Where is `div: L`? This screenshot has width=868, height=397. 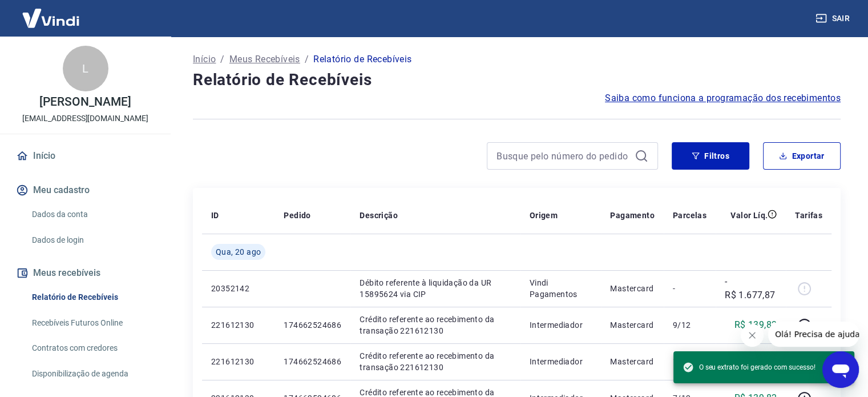
div: L is located at coordinates (86, 68).